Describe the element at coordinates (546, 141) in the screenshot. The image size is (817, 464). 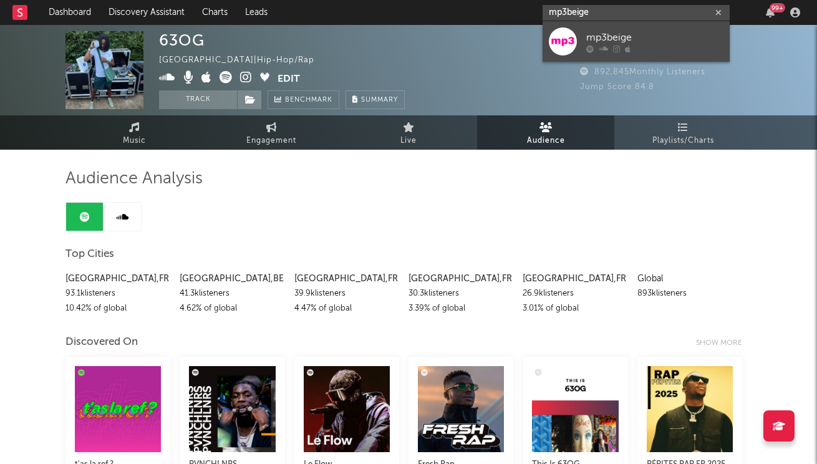
I see `span: Audience` at that location.